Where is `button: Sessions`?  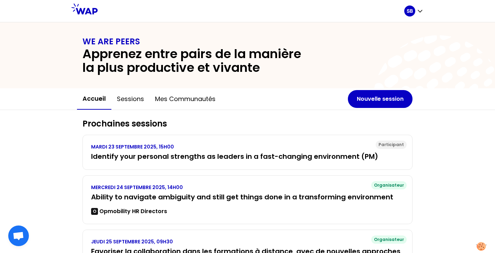 button: Sessions is located at coordinates (130, 99).